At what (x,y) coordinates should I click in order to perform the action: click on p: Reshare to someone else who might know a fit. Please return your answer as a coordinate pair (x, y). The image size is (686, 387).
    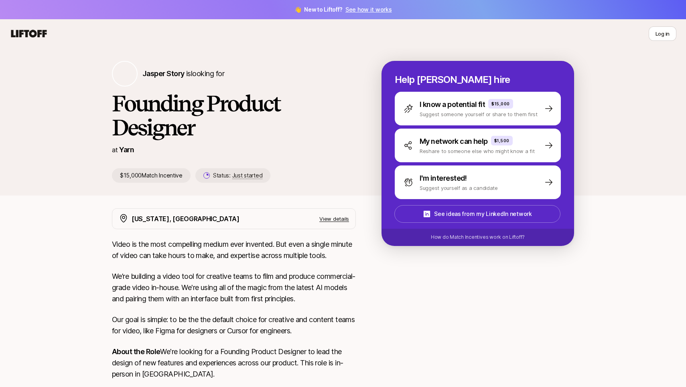
    Looking at the image, I should click on (477, 151).